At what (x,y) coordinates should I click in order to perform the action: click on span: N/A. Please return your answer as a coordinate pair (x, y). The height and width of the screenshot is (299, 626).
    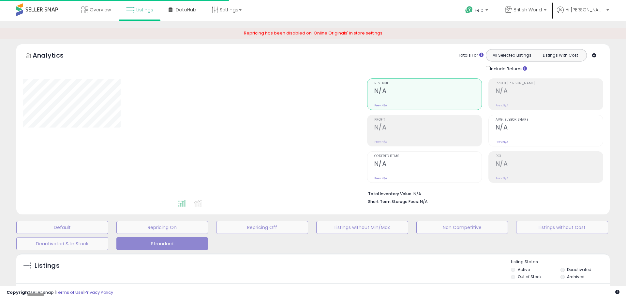
    Looking at the image, I should click on (424, 202).